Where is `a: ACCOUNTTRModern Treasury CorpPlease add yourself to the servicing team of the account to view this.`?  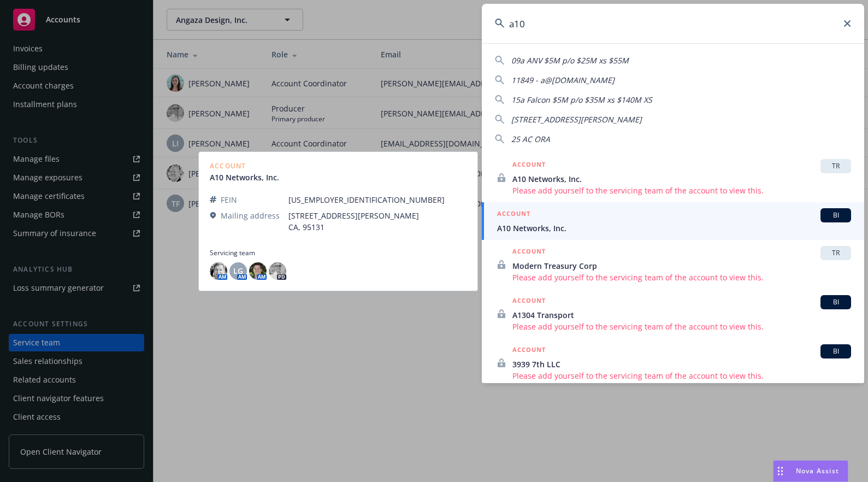 a: ACCOUNTTRModern Treasury CorpPlease add yourself to the servicing team of the account to view this. is located at coordinates (673, 264).